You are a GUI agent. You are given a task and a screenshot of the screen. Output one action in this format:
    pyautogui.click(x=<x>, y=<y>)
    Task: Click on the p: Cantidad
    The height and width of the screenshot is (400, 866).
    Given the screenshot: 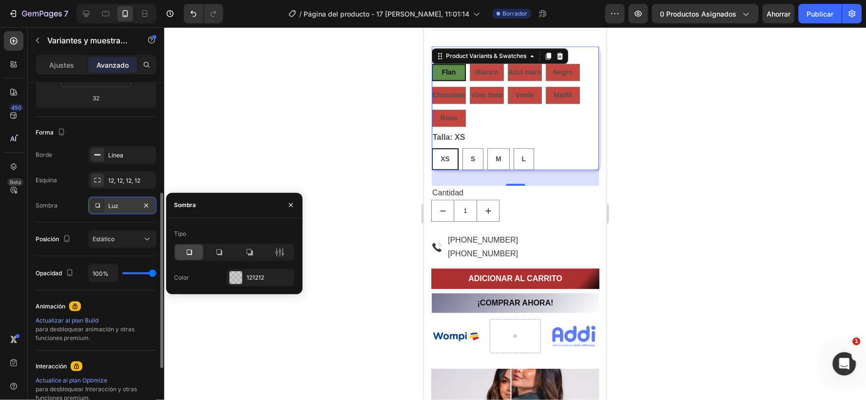 What is the action you would take?
    pyautogui.click(x=91, y=166)
    